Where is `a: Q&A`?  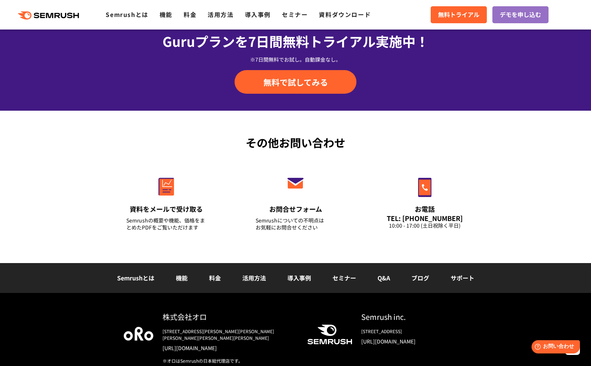 a: Q&A is located at coordinates (384, 278).